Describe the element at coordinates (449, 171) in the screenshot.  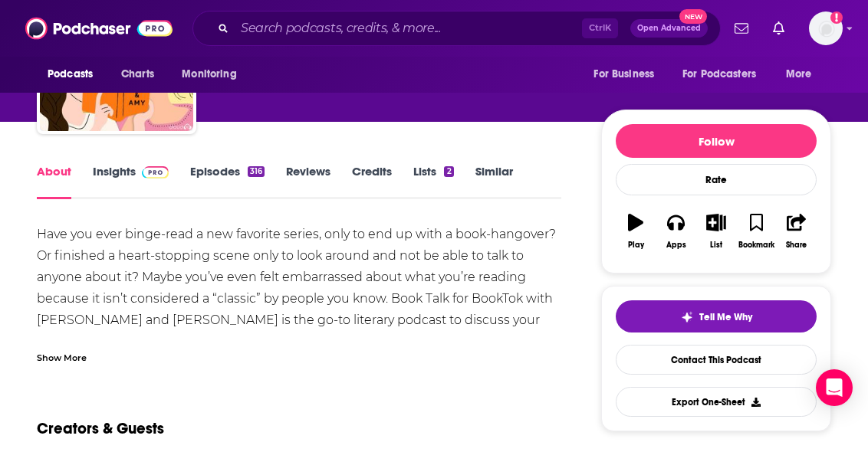
I see `div: 2` at that location.